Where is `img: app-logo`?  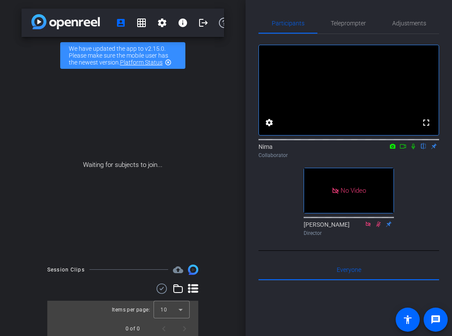 img: app-logo is located at coordinates (65, 22).